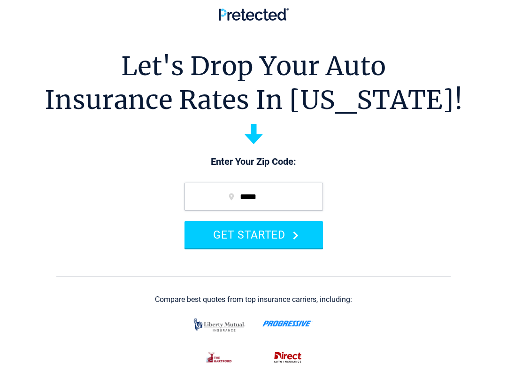  Describe the element at coordinates (253, 162) in the screenshot. I see `p: Enter Your Zip Code:` at that location.